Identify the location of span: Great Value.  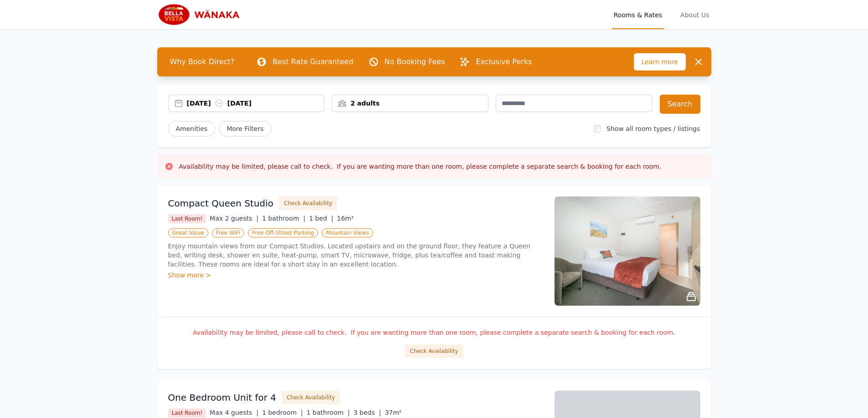
(188, 233).